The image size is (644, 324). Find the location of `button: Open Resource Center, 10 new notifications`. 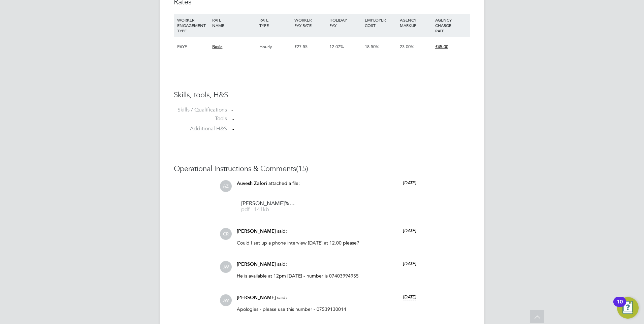

button: Open Resource Center, 10 new notifications is located at coordinates (628, 308).